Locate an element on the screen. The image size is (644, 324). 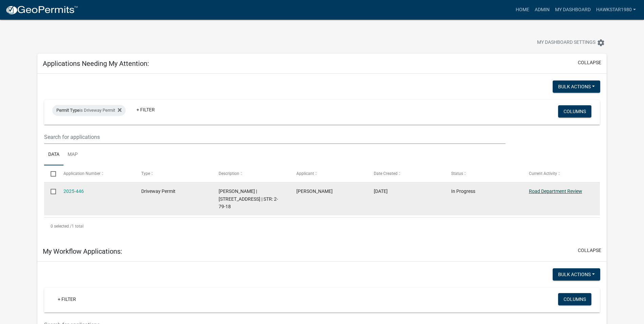
datatable-header-cell: Description is located at coordinates (251, 173).